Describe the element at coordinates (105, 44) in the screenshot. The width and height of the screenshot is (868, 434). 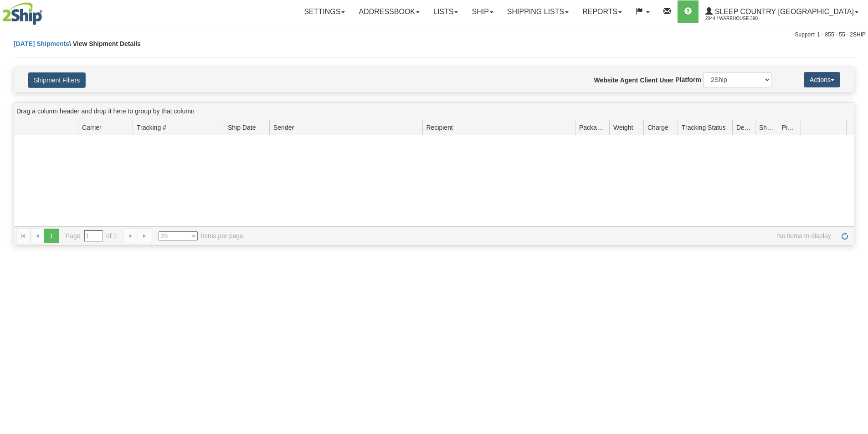
I see `span: \ View Shipment Details` at that location.